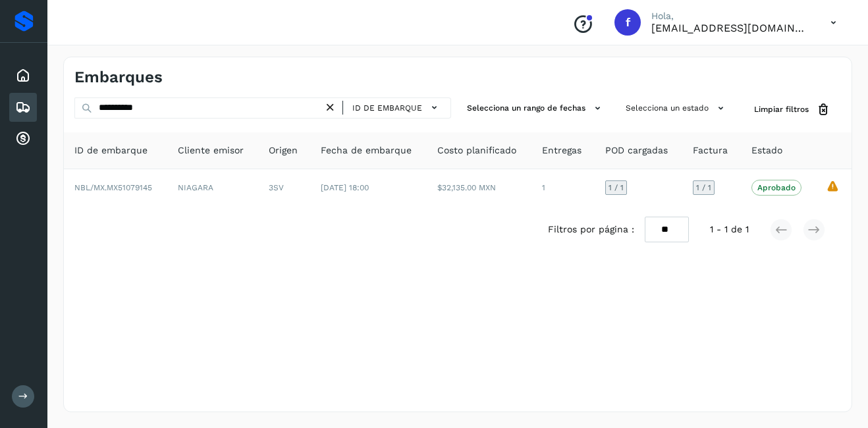 The width and height of the screenshot is (868, 428). Describe the element at coordinates (562, 150) in the screenshot. I see `span: Entregas` at that location.